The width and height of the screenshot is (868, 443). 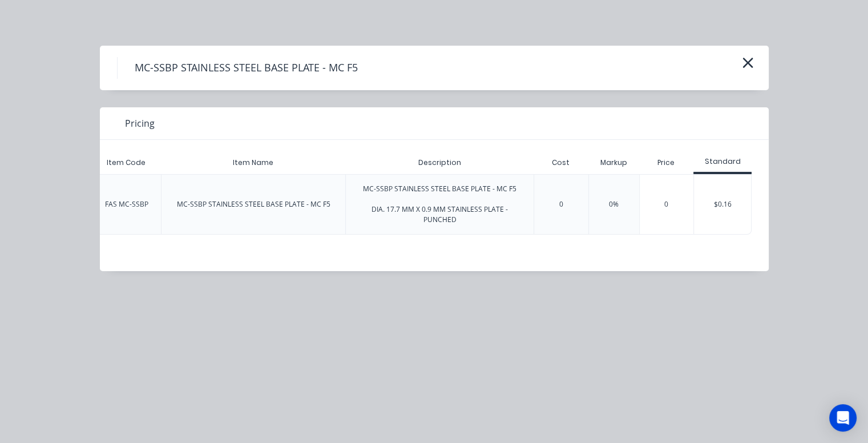 I want to click on div: Standard, so click(x=722, y=161).